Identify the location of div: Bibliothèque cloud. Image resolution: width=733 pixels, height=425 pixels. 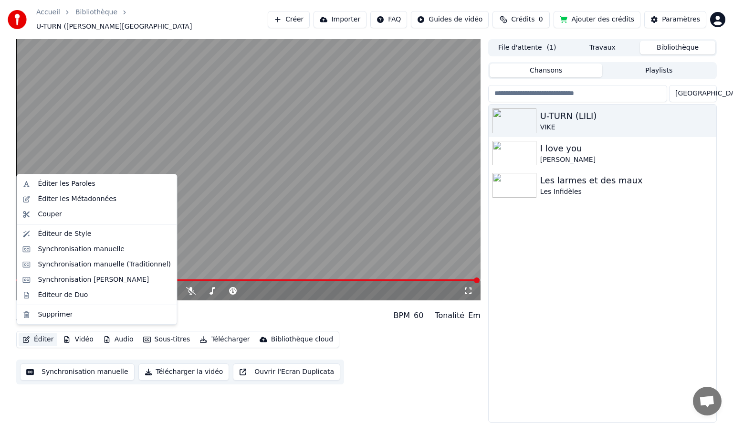
(302, 339).